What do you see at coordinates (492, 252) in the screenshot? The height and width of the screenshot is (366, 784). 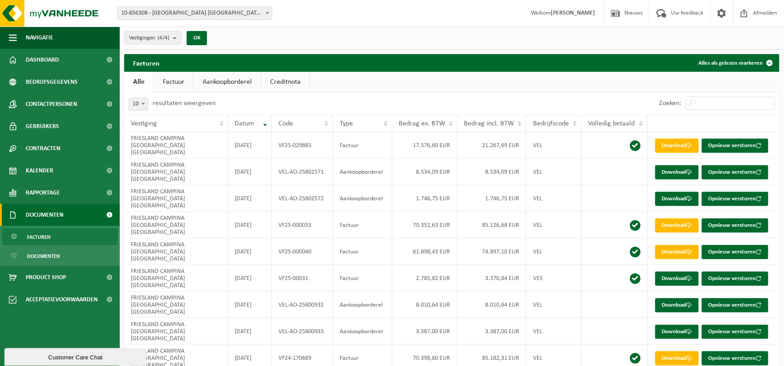 I see `td: 74.897,10 EUR` at bounding box center [492, 252].